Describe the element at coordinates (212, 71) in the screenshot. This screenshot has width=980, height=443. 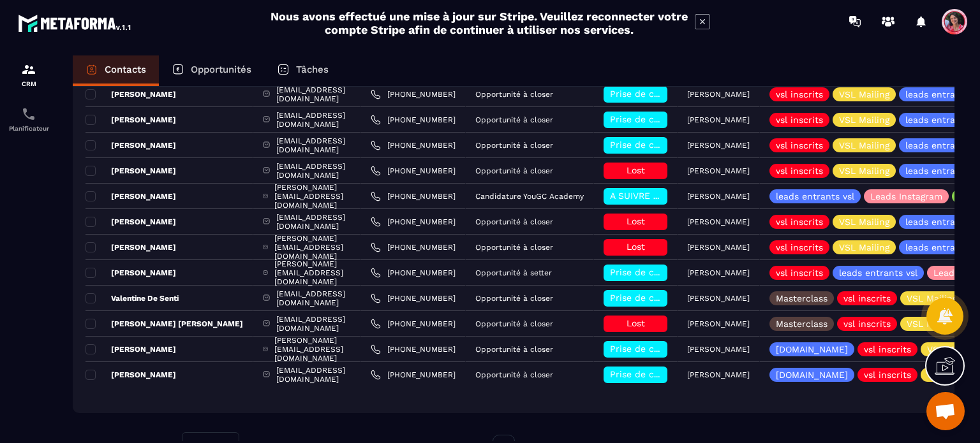
I see `a: Opportunités` at that location.